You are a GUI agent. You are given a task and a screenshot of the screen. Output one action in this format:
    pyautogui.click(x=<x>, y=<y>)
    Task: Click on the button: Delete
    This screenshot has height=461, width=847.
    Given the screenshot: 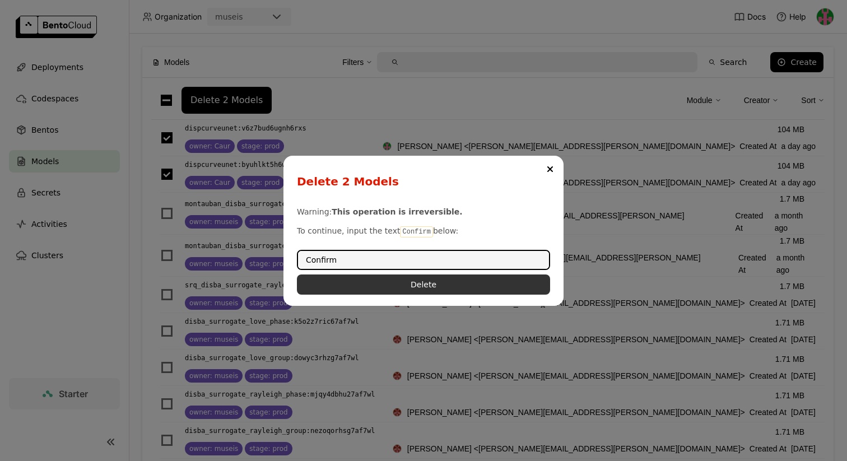 What is the action you would take?
    pyautogui.click(x=424, y=285)
    